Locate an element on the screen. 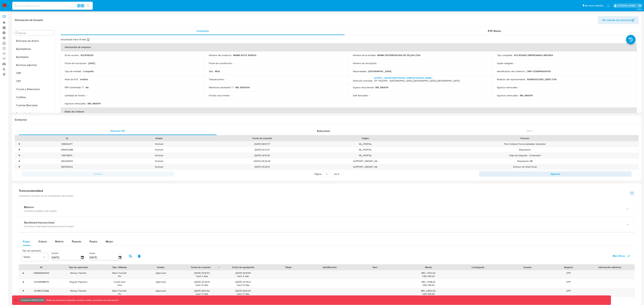 The width and height of the screenshot is (644, 305). span: s is located at coordinates (82, 6).